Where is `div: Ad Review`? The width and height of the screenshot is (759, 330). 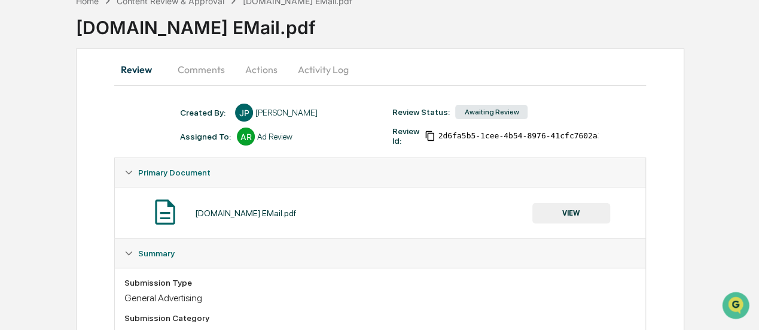
div: Ad Review is located at coordinates (275, 136).